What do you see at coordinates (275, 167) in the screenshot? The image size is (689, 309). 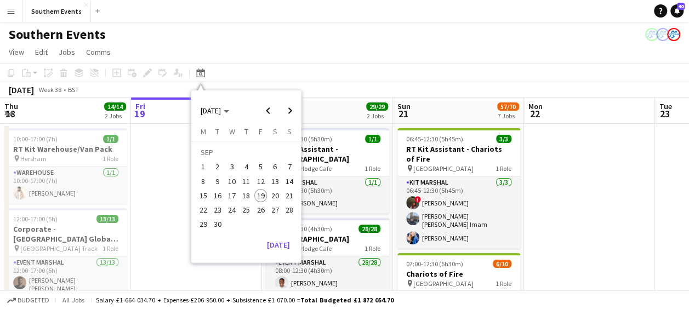 I see `span: 6` at bounding box center [275, 167].